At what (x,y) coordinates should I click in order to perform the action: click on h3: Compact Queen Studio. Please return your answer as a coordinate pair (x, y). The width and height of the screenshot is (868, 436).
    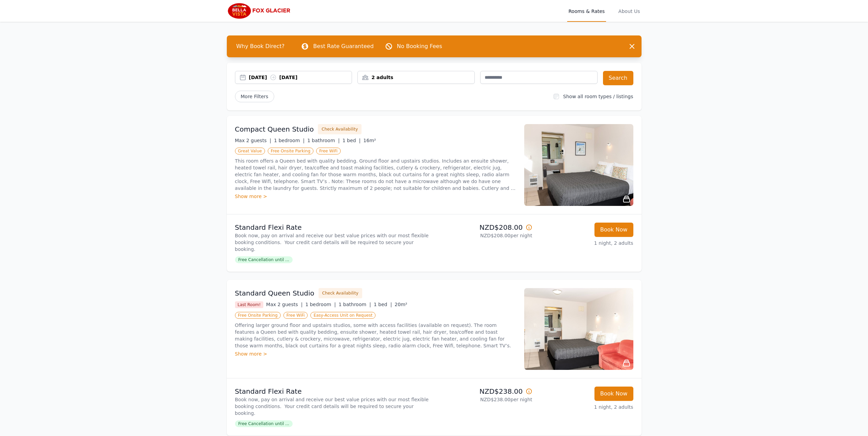
    Looking at the image, I should click on (274, 129).